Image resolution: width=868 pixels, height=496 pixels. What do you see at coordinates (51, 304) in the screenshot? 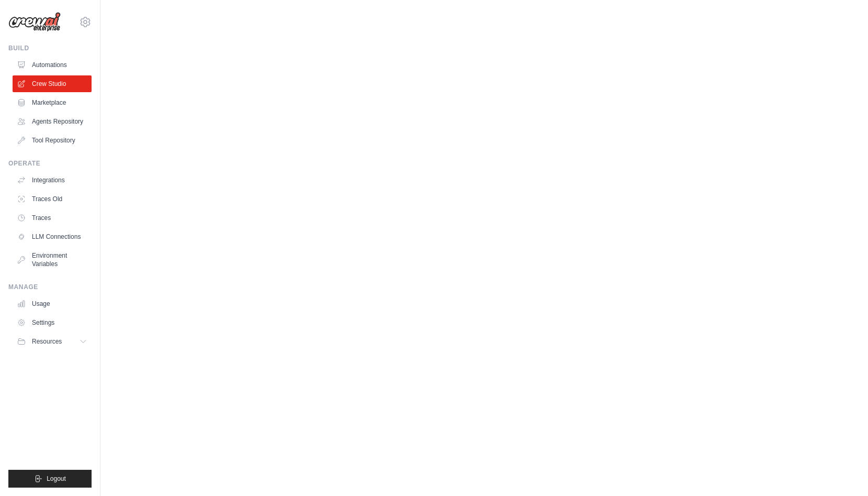
I see `a: Usage` at bounding box center [51, 304].